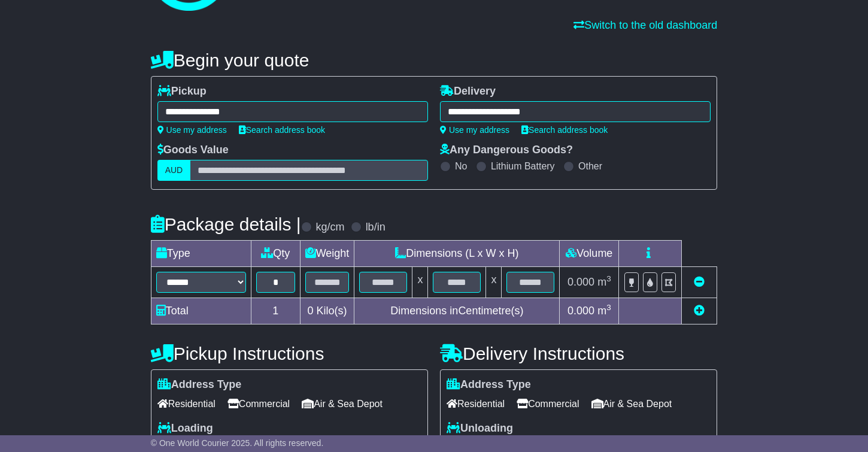  What do you see at coordinates (457, 254) in the screenshot?
I see `td: Dimensions (L x W x H)` at bounding box center [457, 254].